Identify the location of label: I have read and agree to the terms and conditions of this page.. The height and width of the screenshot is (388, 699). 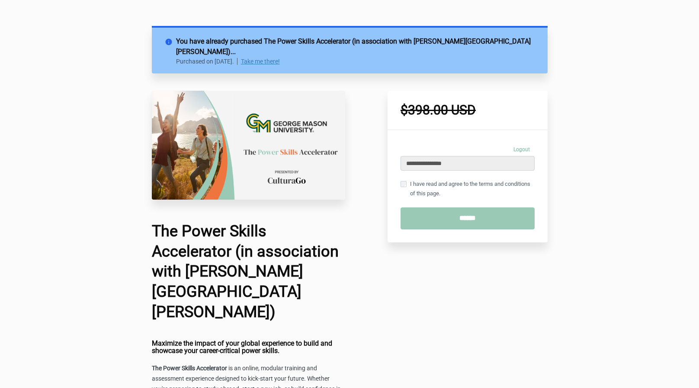
(468, 189).